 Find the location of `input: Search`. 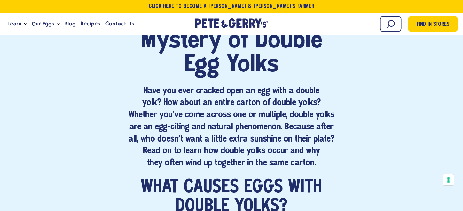

input: Search is located at coordinates (390, 24).